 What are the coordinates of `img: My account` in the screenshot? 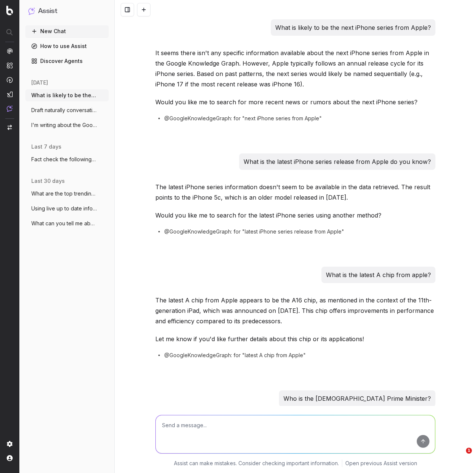 It's located at (10, 458).